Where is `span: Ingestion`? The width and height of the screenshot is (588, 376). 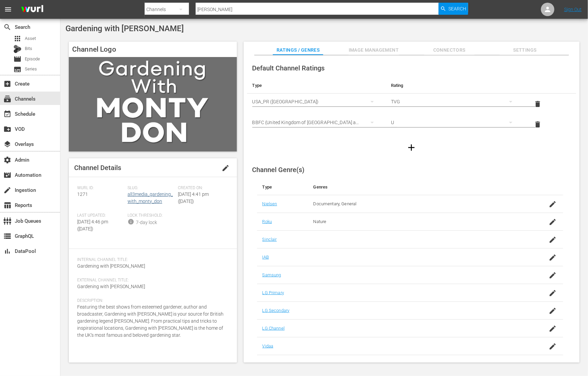 span: Ingestion is located at coordinates (7, 190).